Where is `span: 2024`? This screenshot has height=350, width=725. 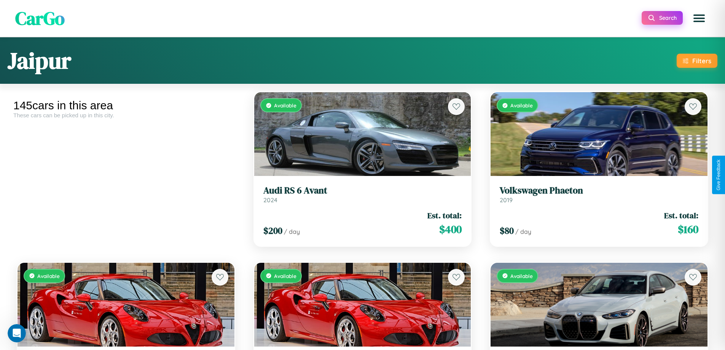 span: 2024 is located at coordinates (270, 200).